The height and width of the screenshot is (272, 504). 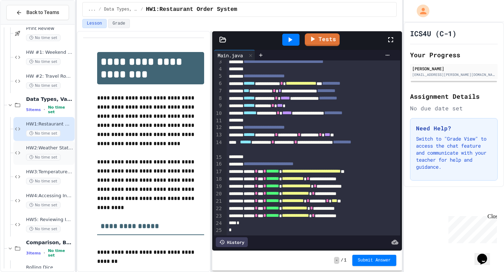 I want to click on button: Grade, so click(x=119, y=24).